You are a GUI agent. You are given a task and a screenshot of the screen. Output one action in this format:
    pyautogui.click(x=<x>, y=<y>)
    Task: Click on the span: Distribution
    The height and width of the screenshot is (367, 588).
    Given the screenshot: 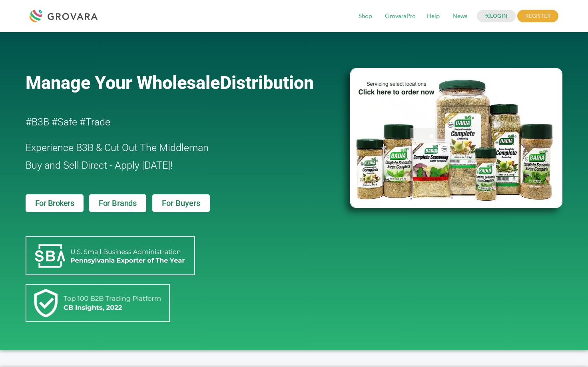 What is the action you would take?
    pyautogui.click(x=267, y=82)
    